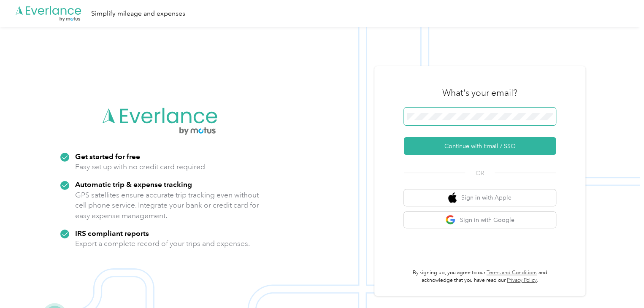 The height and width of the screenshot is (308, 644). What do you see at coordinates (450, 220) in the screenshot?
I see `img: google logo` at bounding box center [450, 220].